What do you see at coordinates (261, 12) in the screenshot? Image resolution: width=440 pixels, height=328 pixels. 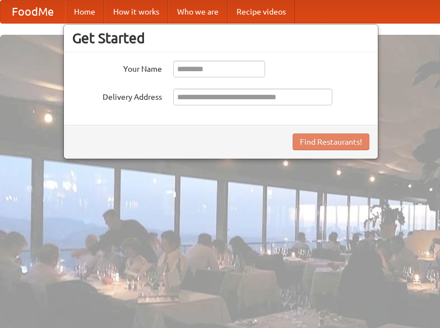 I see `a: Recipe videos` at bounding box center [261, 12].